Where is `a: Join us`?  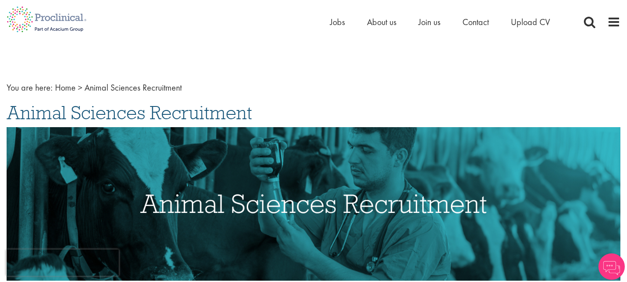
a: Join us is located at coordinates (429, 22).